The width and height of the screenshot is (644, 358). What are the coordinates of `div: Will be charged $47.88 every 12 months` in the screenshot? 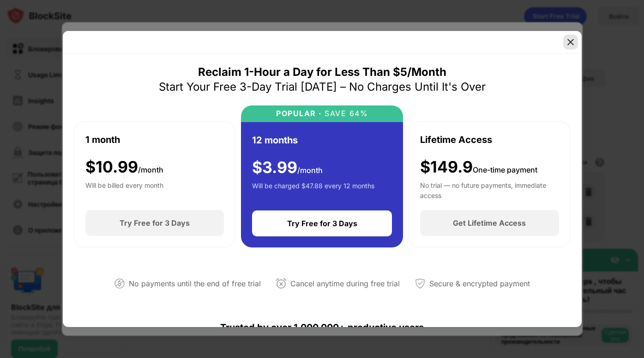 It's located at (314, 190).